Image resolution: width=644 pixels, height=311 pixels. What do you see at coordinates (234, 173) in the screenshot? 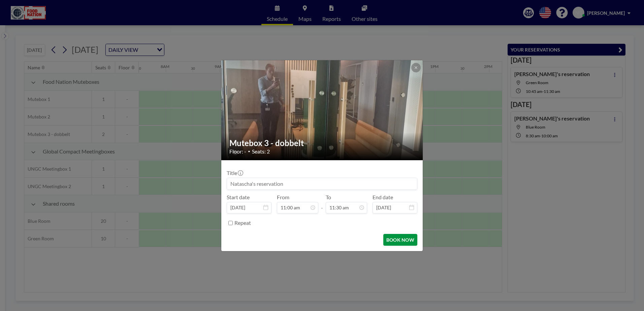
I see `label: Title` at bounding box center [234, 173].